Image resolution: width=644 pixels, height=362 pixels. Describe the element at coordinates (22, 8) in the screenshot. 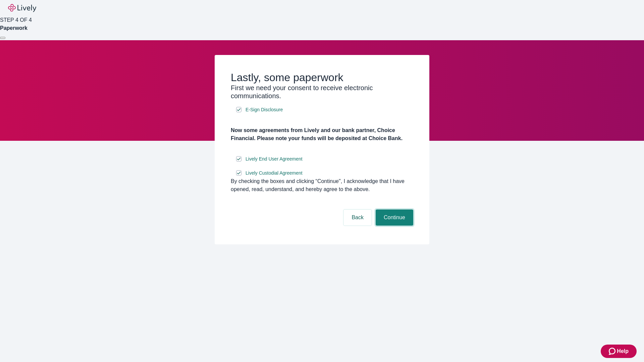

I see `img: Lively` at that location.